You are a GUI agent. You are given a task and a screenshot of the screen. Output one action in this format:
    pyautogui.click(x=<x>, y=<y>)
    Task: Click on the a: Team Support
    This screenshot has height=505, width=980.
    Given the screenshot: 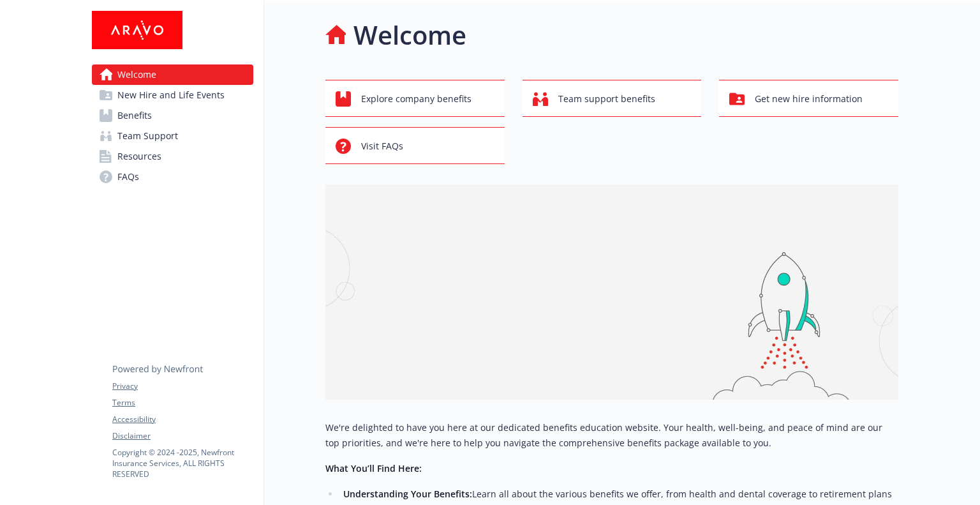 What is the action you would take?
    pyautogui.click(x=172, y=136)
    